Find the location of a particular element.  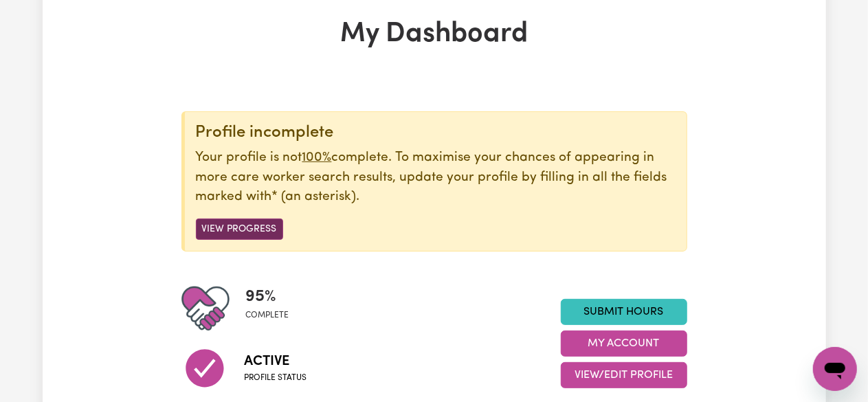

div: Profile completeness: 95% is located at coordinates (273, 308).